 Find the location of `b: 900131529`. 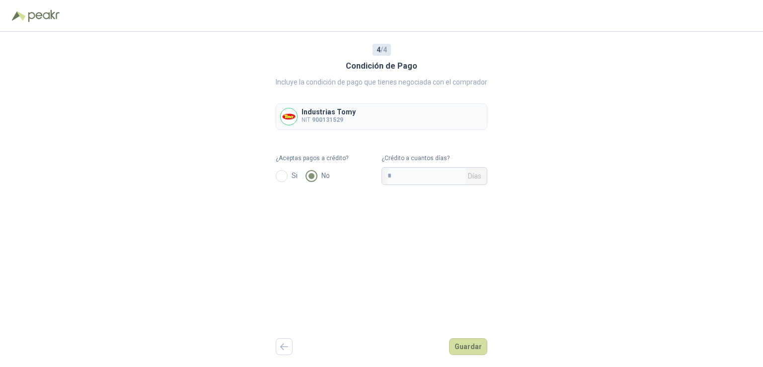

b: 900131529 is located at coordinates (327, 120).